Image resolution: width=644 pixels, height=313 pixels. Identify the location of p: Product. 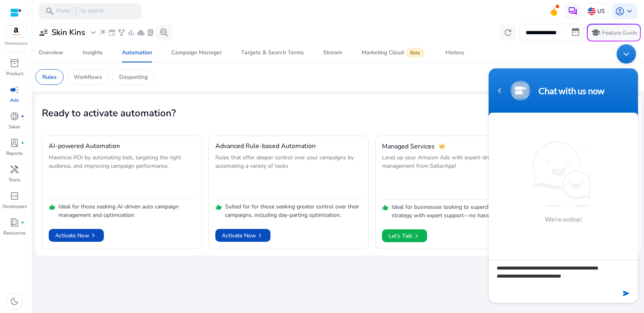
(15, 74).